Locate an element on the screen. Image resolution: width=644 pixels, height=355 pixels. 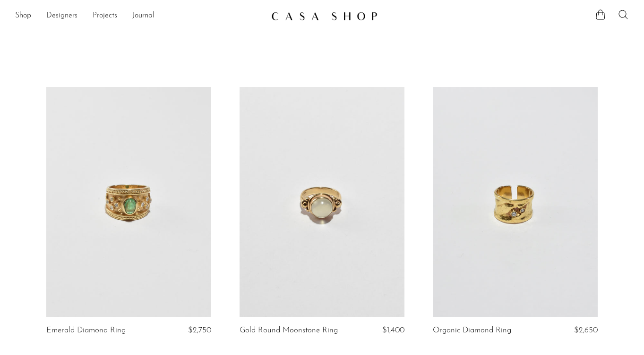
a: Shop is located at coordinates (23, 16).